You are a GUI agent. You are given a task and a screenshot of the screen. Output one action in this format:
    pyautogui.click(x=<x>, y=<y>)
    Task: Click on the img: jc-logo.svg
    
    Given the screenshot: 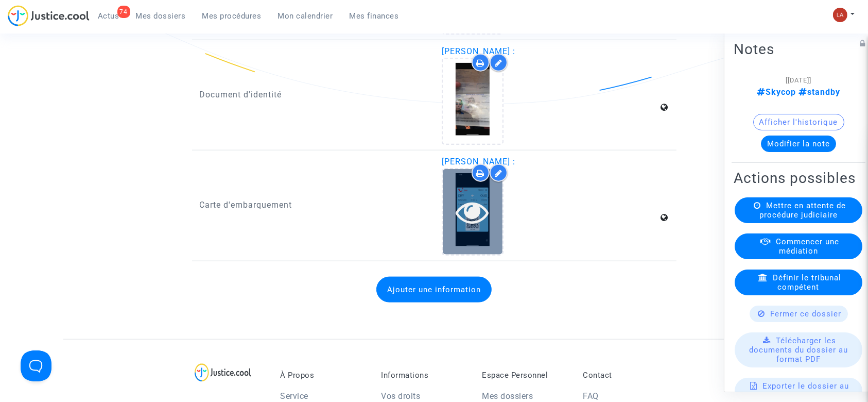 What is the action you would take?
    pyautogui.click(x=48, y=16)
    